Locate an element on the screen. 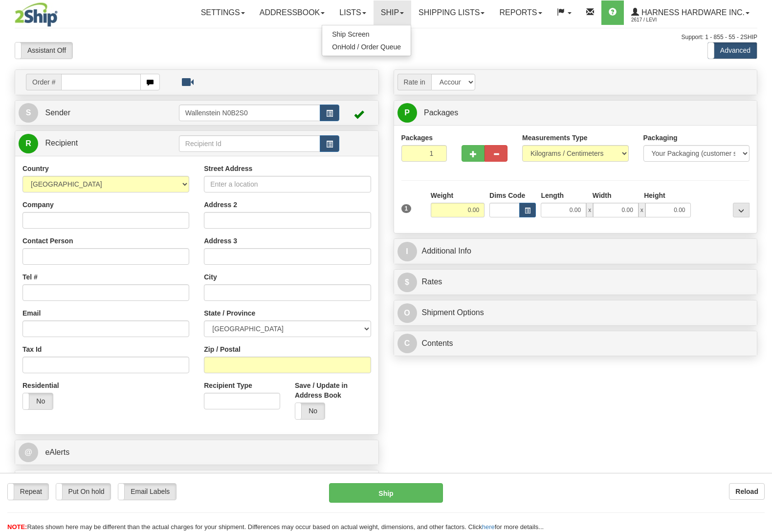 The width and height of the screenshot is (772, 532). label: Zip / Postal is located at coordinates (222, 349).